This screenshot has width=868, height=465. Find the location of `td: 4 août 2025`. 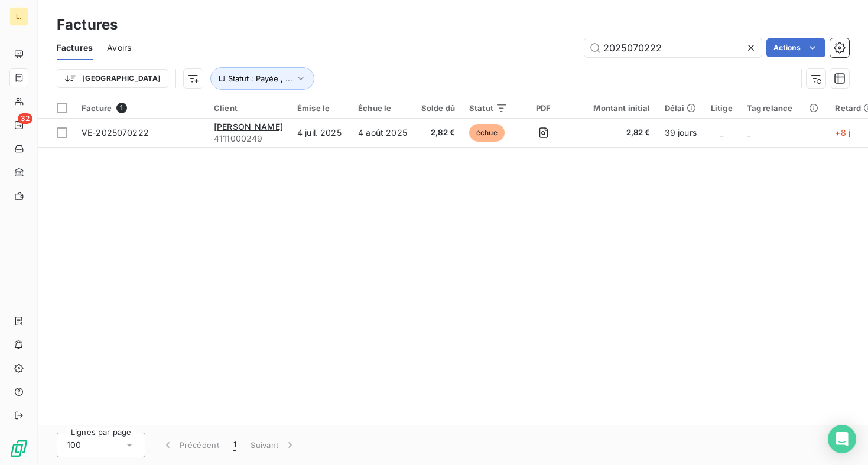

td: 4 août 2025 is located at coordinates (382, 133).